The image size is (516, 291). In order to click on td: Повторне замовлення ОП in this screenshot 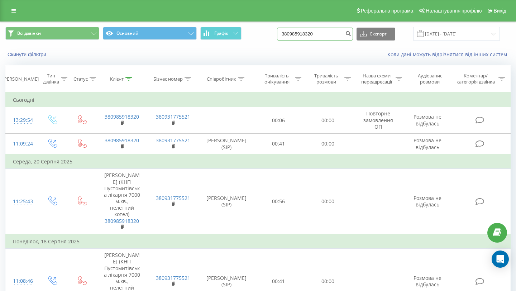, I will do `click(378, 120)`.